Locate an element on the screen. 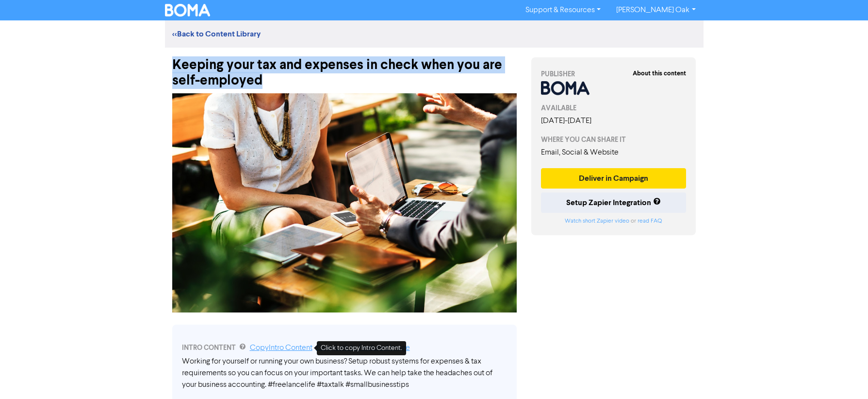 Image resolution: width=868 pixels, height=399 pixels. div: Email, Social & Website is located at coordinates (614, 152).